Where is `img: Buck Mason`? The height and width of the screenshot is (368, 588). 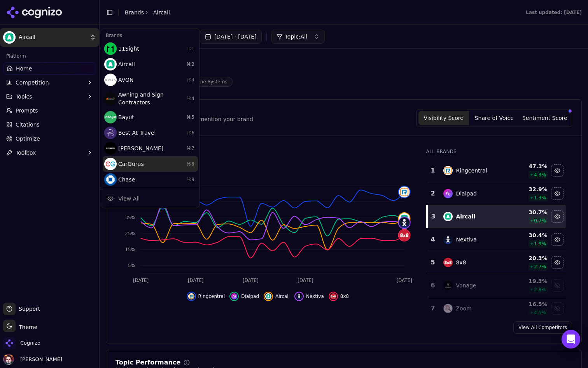 img: Buck Mason is located at coordinates (110, 148).